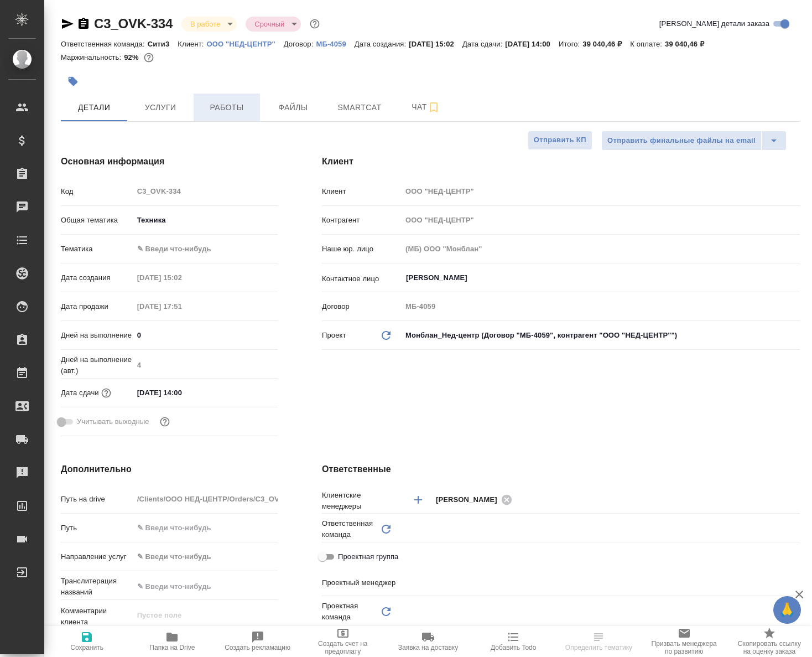  What do you see at coordinates (97, 191) in the screenshot?
I see `p: Код` at bounding box center [97, 191].